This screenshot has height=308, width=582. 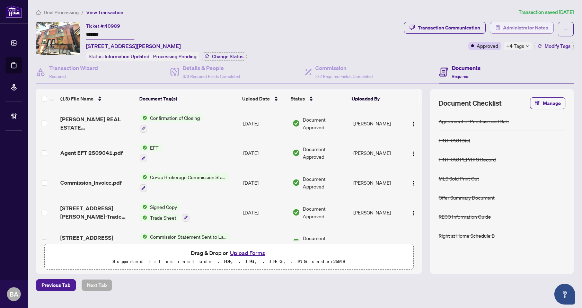 What do you see at coordinates (57, 76) in the screenshot?
I see `span: Required` at bounding box center [57, 76].